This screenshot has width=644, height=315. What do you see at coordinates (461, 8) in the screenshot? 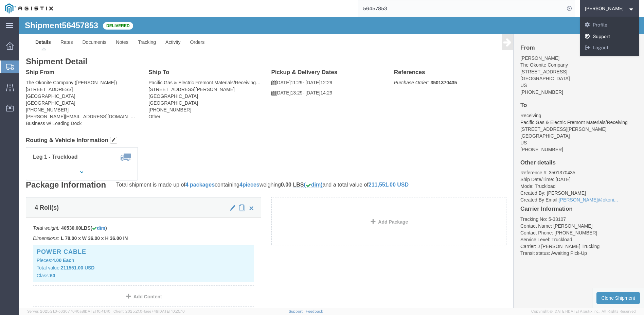
I see `input: Search for shipment number, reference number` at bounding box center [461, 8].